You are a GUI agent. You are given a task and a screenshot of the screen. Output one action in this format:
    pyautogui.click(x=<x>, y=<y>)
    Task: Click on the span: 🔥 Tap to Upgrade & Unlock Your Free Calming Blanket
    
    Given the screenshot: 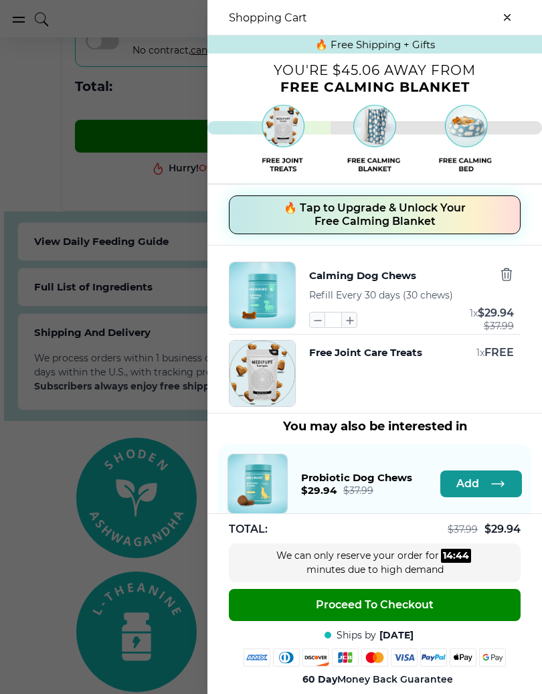 What is the action you would take?
    pyautogui.click(x=375, y=215)
    